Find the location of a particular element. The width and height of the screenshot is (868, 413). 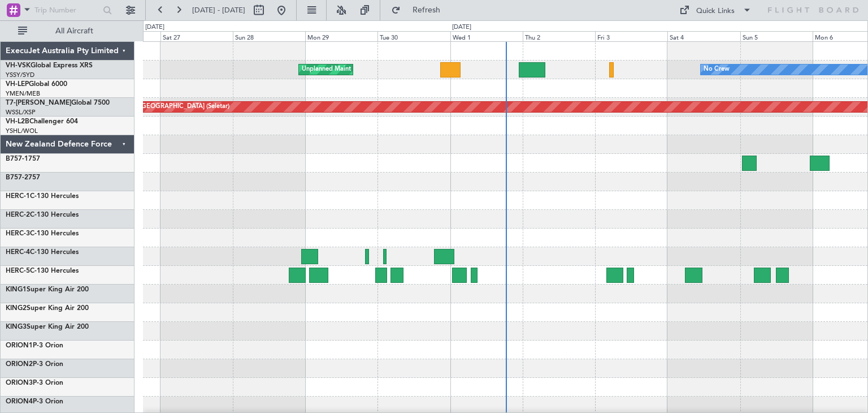

button: Refresh is located at coordinates (420, 10).